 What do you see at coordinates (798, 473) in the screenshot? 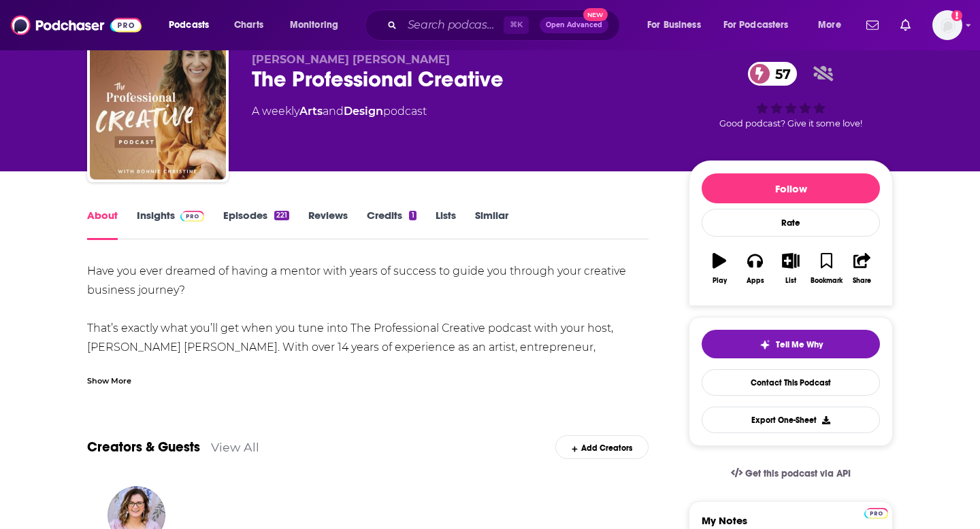
I see `span: Get this podcast via API` at bounding box center [798, 473].